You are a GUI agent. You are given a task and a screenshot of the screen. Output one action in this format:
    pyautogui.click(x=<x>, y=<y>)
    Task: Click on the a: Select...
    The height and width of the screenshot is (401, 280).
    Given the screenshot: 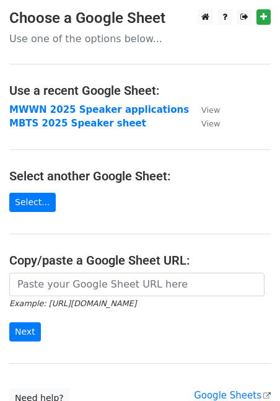 What is the action you would take?
    pyautogui.click(x=32, y=202)
    